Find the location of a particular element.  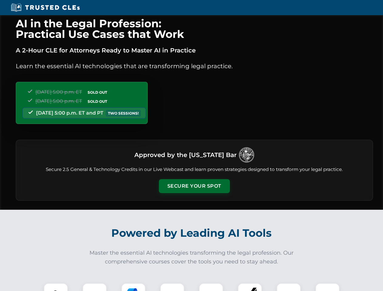

h1: AI in the Legal Profession: Practical Use Cases that Work is located at coordinates (194, 29).